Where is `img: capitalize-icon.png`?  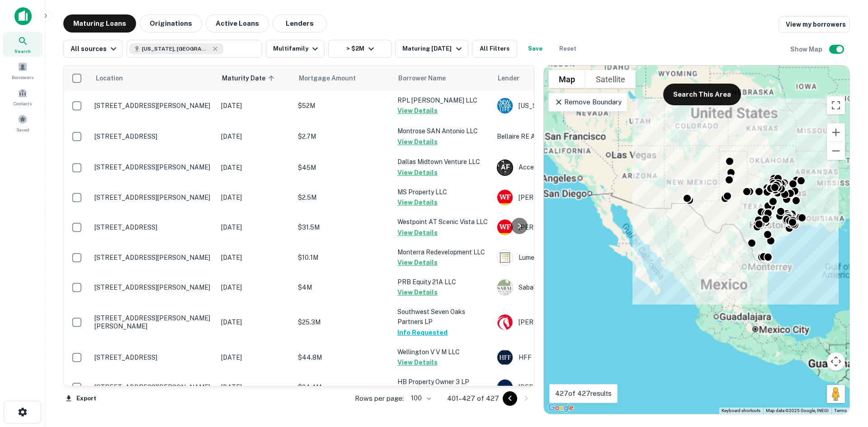
img: capitalize-icon.png is located at coordinates (23, 16).